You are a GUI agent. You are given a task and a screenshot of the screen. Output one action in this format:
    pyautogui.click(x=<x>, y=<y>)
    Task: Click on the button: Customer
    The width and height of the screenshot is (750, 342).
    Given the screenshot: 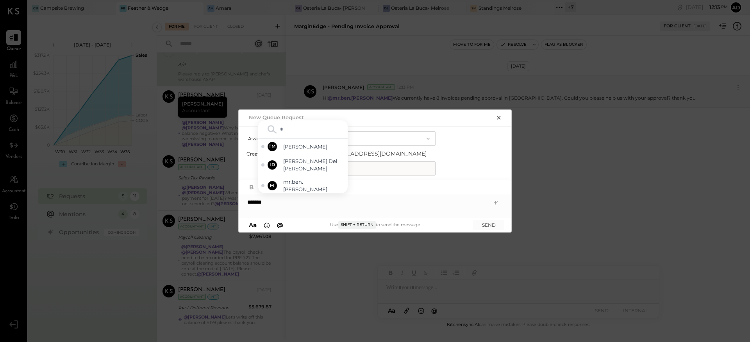 What is the action you would take?
    pyautogui.click(x=357, y=138)
    